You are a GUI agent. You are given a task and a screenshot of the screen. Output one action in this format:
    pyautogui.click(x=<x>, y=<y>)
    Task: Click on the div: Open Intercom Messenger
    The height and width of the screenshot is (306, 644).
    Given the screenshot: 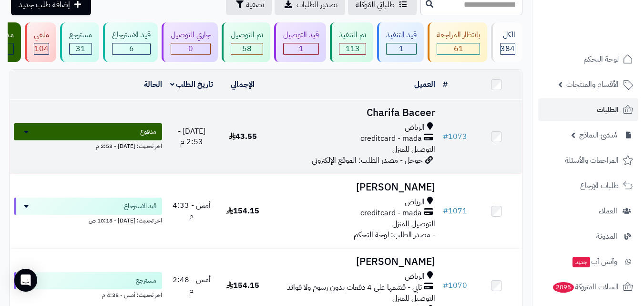 What is the action you would take?
    pyautogui.click(x=26, y=280)
    